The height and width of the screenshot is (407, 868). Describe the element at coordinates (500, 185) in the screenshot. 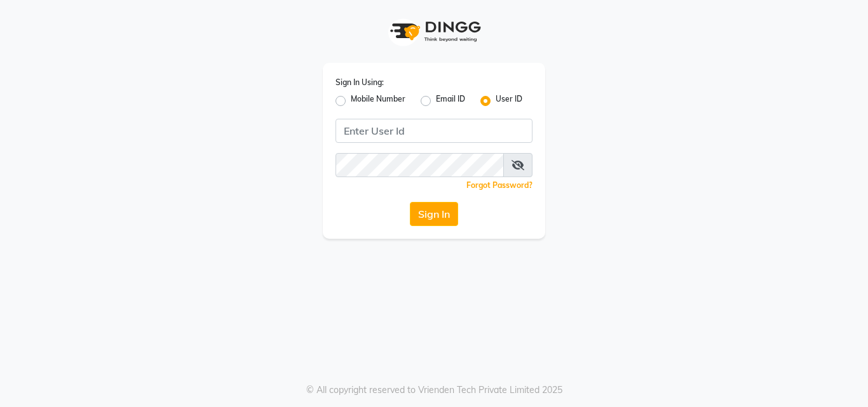

I see `a: Forgot Password?` at that location.